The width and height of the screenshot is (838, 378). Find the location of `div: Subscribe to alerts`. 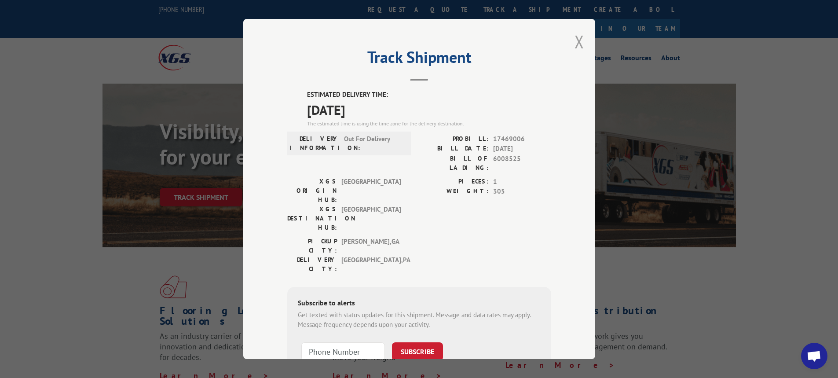

div: Subscribe to alerts is located at coordinates (419, 304).